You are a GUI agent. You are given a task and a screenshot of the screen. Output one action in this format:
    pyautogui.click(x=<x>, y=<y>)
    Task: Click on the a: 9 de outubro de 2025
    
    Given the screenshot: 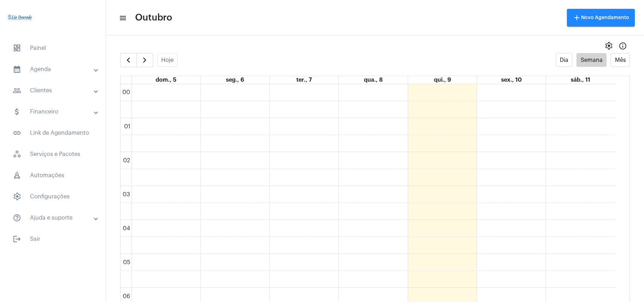 What is the action you would take?
    pyautogui.click(x=443, y=80)
    